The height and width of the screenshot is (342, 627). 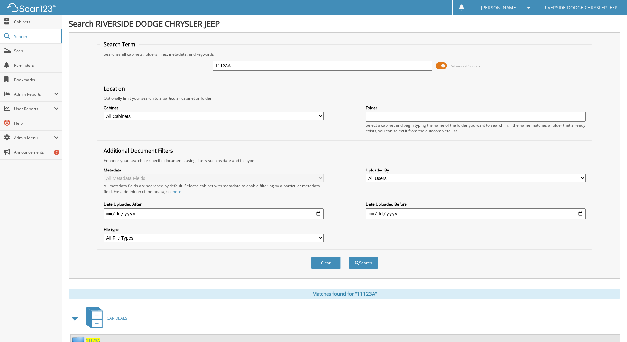 What do you see at coordinates (476, 214) in the screenshot?
I see `input: end` at bounding box center [476, 214].